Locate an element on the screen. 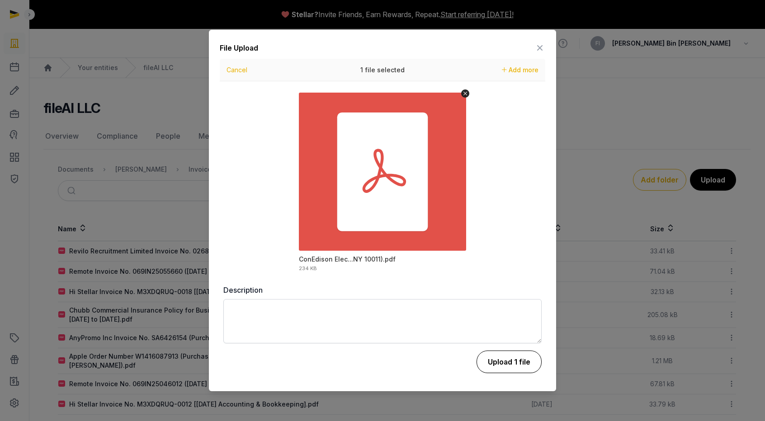 Image resolution: width=765 pixels, height=421 pixels. button: Cancel is located at coordinates (237, 70).